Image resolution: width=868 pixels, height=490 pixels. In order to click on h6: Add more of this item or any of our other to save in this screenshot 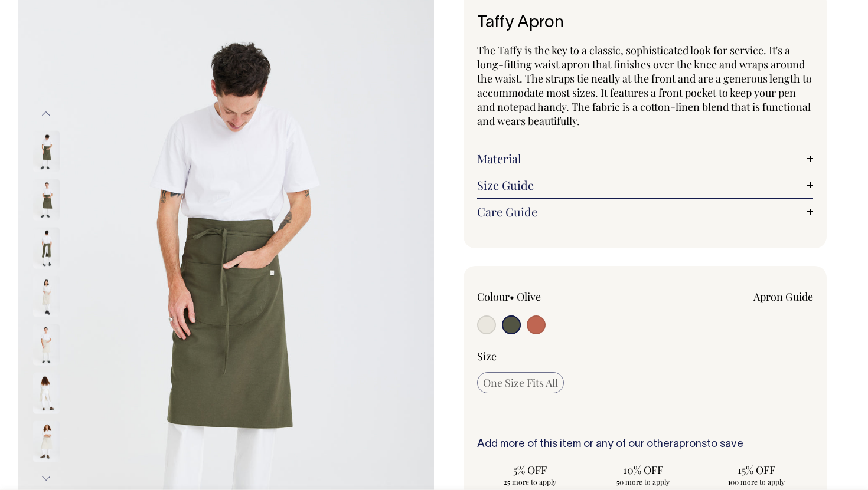, I will do `click(644, 445)`.